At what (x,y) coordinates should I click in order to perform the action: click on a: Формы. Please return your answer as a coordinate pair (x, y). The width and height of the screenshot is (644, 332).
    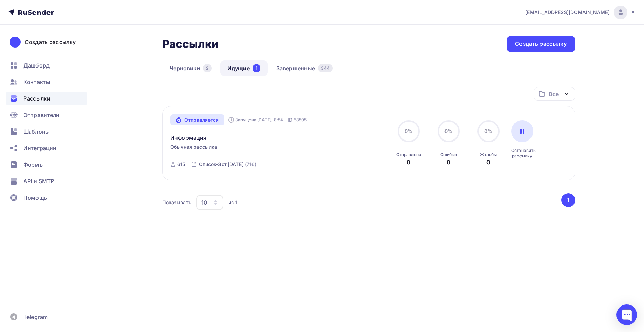
    Looking at the image, I should click on (47, 164).